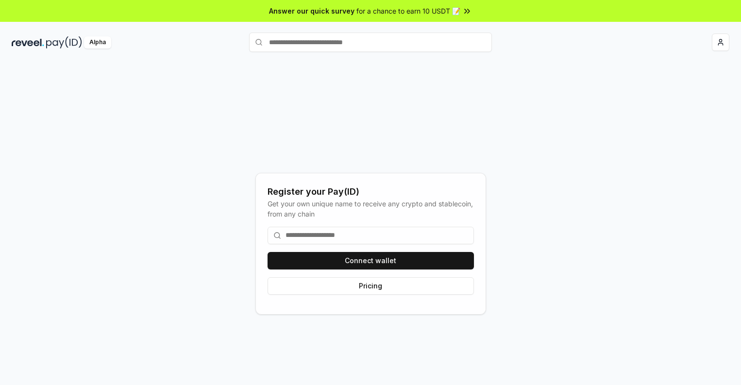  What do you see at coordinates (98, 42) in the screenshot?
I see `div: Alpha` at bounding box center [98, 42].